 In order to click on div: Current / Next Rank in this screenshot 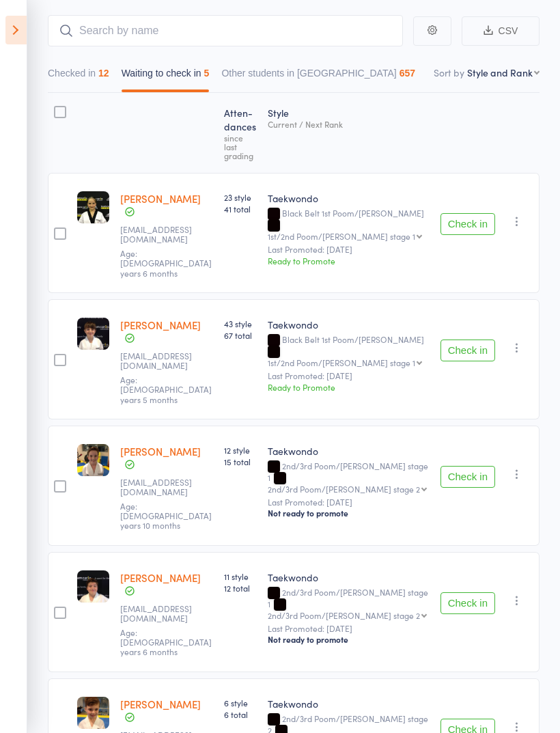, I will do `click(348, 124)`.